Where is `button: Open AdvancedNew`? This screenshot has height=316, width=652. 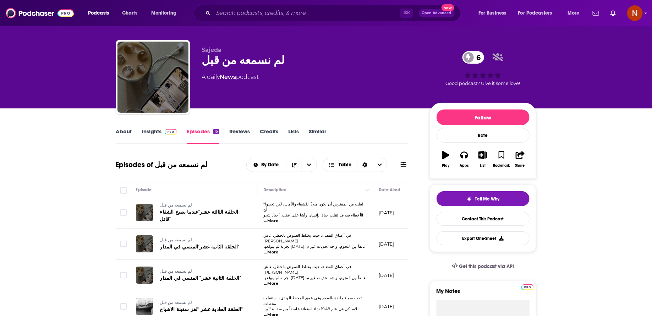 button: Open AdvancedNew is located at coordinates (437, 13).